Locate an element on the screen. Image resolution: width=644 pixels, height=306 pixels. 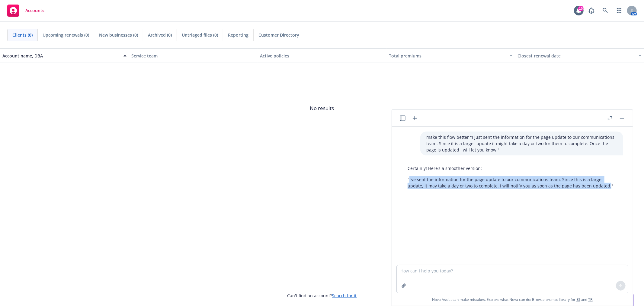
span: Reporting is located at coordinates (238, 35).